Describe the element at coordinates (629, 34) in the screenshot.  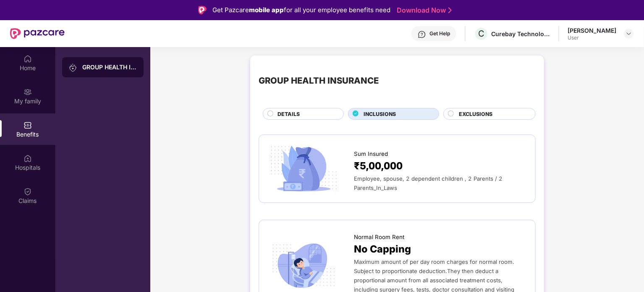
I see `img: svg+xml;base64,PHN2ZyBpZD0iRHJvcGRvd24tMzJ4MzIiIHhtbG5zPSJodHRwOi8vd3d3LnczLm9yZy8yMDAwL3N2ZyIgd2...` at that location.